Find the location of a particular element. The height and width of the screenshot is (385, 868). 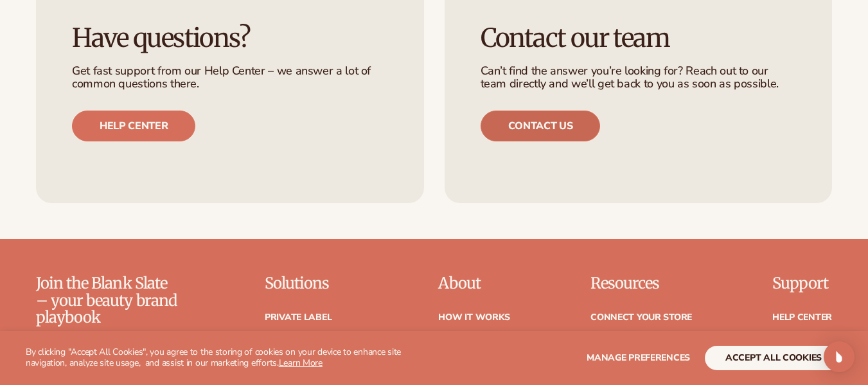

p: Resources is located at coordinates (642, 284).